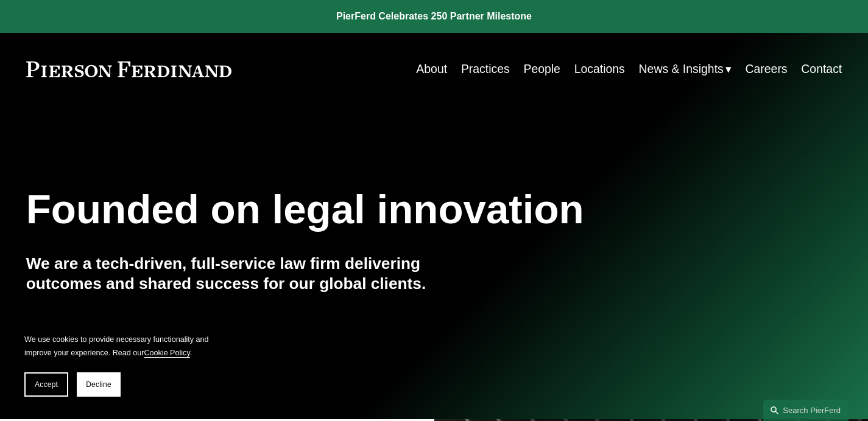 The image size is (868, 421). What do you see at coordinates (121, 346) in the screenshot?
I see `p: We use cookies to provide necessary functionality and improve your experience. Read our .` at bounding box center [121, 346].